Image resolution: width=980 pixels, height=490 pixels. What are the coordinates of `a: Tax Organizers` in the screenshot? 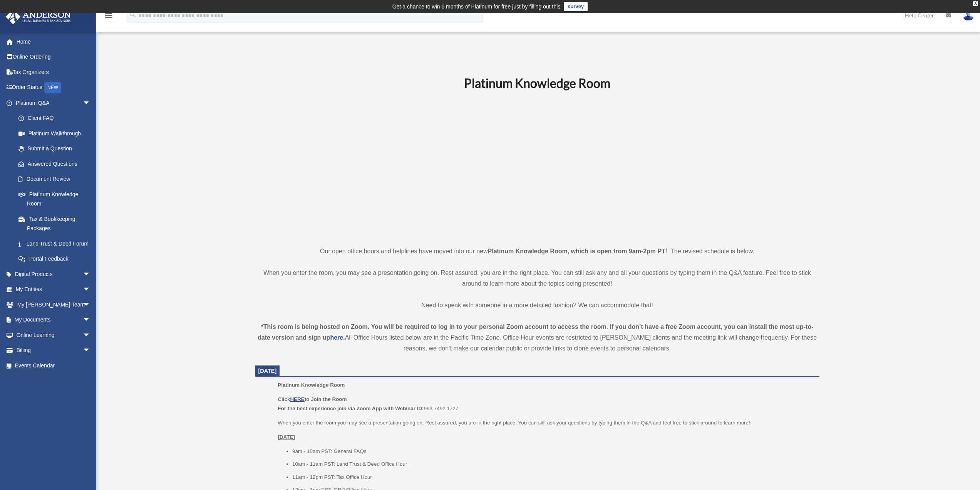 It's located at (53, 72).